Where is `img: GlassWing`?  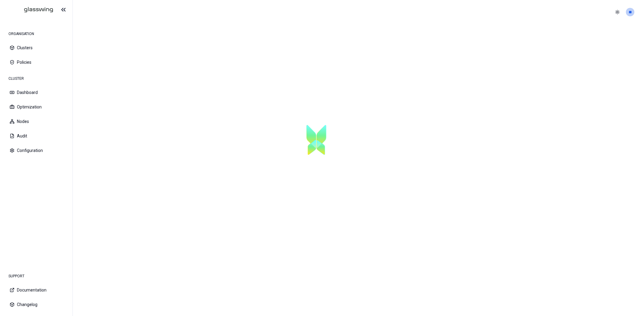 img: GlassWing is located at coordinates (32, 10).